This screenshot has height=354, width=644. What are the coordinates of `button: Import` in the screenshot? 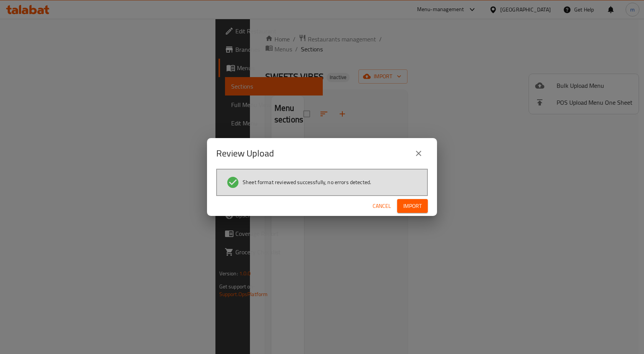 It's located at (413, 206).